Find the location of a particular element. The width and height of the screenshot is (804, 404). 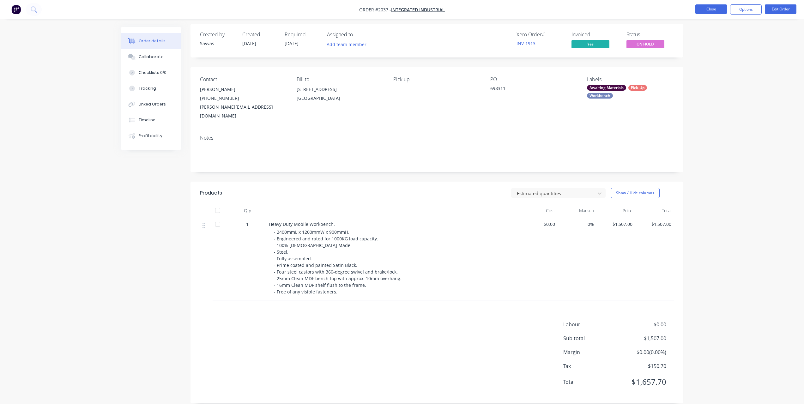

span: Yes is located at coordinates (591, 44).